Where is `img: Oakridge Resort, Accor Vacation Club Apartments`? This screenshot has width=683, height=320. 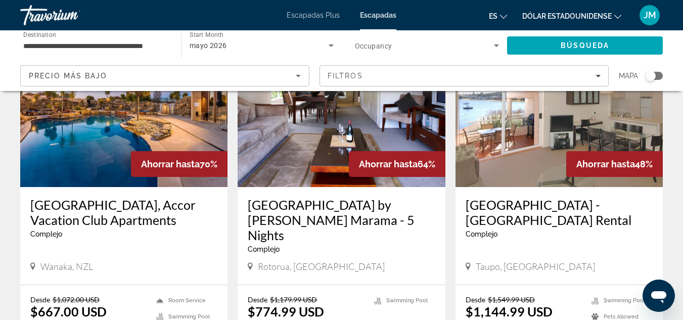 img: Oakridge Resort, Accor Vacation Club Apartments is located at coordinates (124, 106).